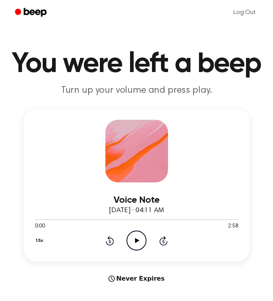 Image resolution: width=273 pixels, height=301 pixels. What do you see at coordinates (137, 279) in the screenshot?
I see `div: Never Expires` at bounding box center [137, 279].